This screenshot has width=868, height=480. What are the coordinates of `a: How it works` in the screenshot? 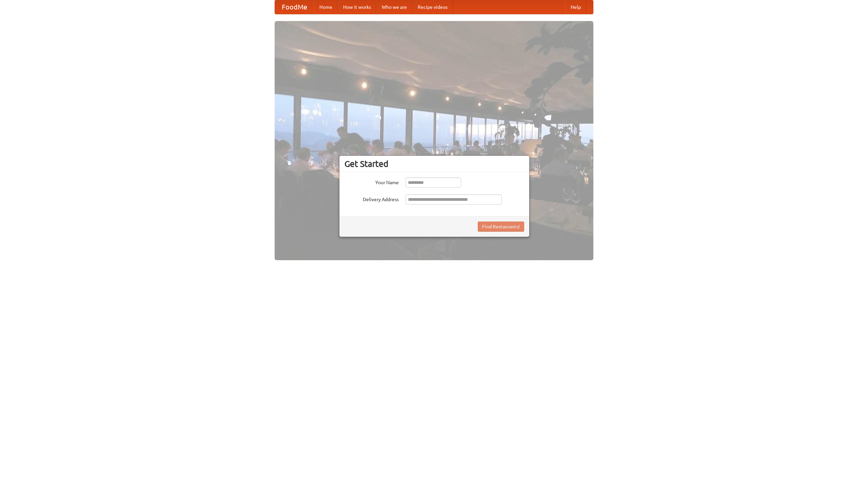 It's located at (357, 7).